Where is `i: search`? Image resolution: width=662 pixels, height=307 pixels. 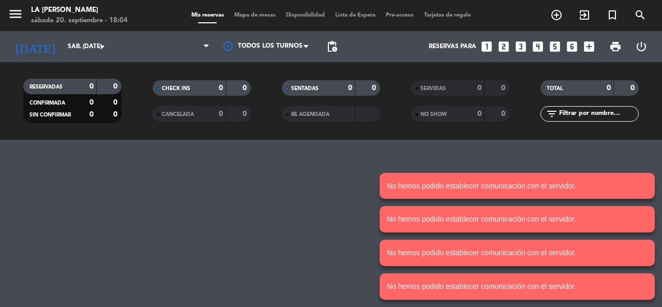 i: search is located at coordinates (640, 15).